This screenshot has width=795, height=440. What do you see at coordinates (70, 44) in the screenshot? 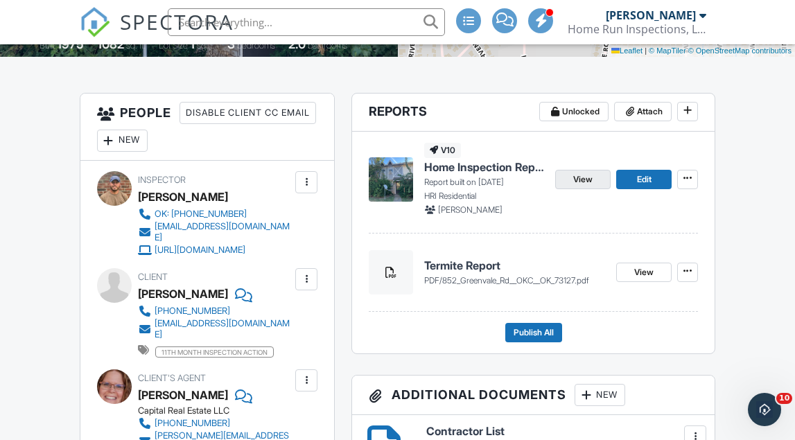
I see `div: 1975` at bounding box center [70, 44].